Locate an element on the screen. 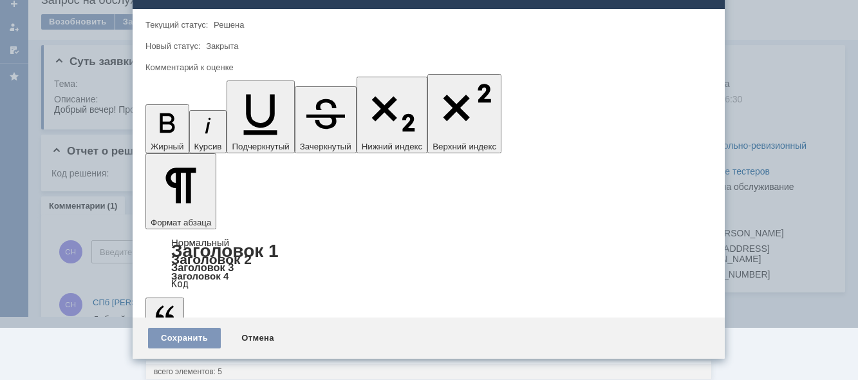 This screenshot has width=858, height=380. span: Подчеркнутый is located at coordinates (260, 146).